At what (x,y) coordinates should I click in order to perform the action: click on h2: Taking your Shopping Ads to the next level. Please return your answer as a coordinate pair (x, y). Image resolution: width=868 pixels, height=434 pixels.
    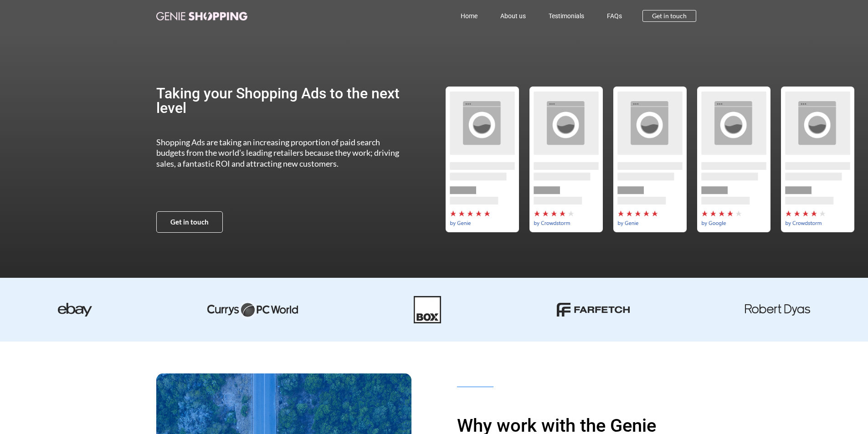
    Looking at the image, I should click on (282, 101).